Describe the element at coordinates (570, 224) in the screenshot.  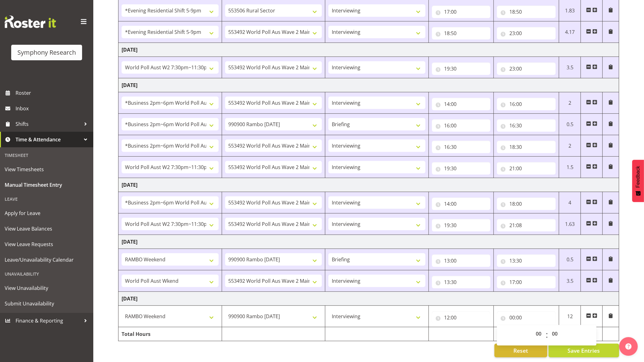
I see `td: 1.63` at that location.